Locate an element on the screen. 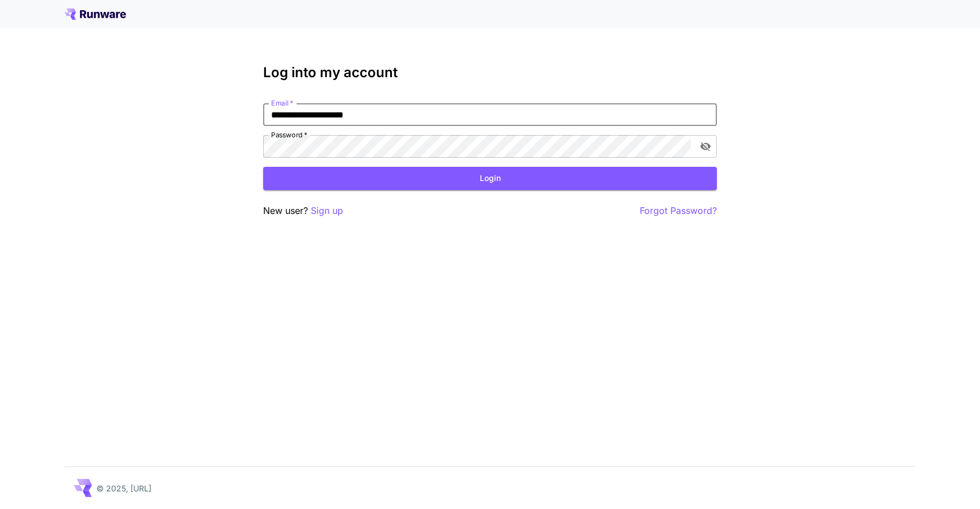 The image size is (980, 509). label: Email is located at coordinates (282, 102).